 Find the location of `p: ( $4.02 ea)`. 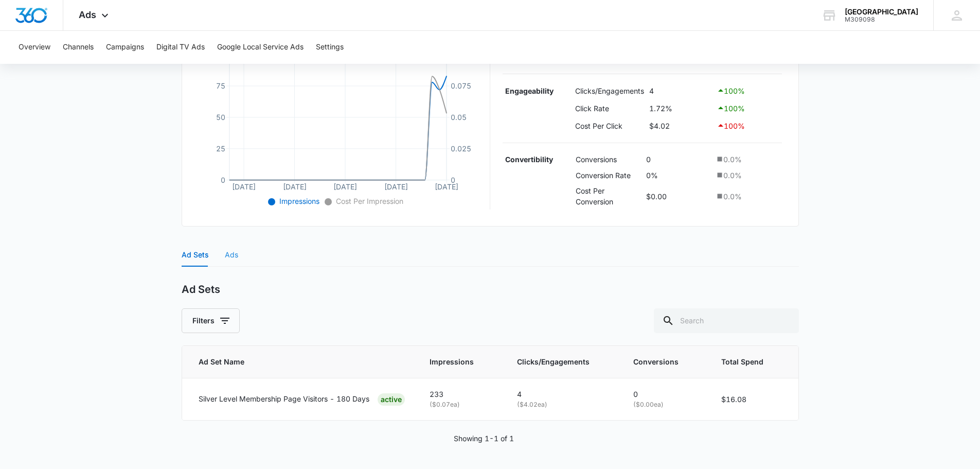

p: ( $4.02 ea) is located at coordinates (563, 404).